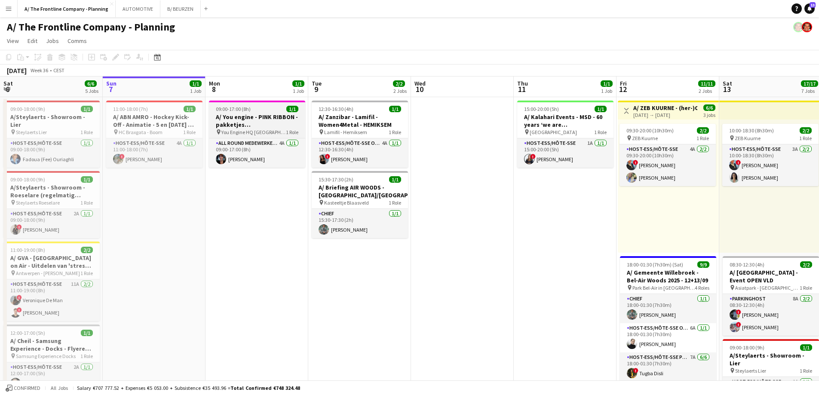 The height and width of the screenshot is (395, 819). Describe the element at coordinates (77, 41) in the screenshot. I see `a: Comms` at that location.